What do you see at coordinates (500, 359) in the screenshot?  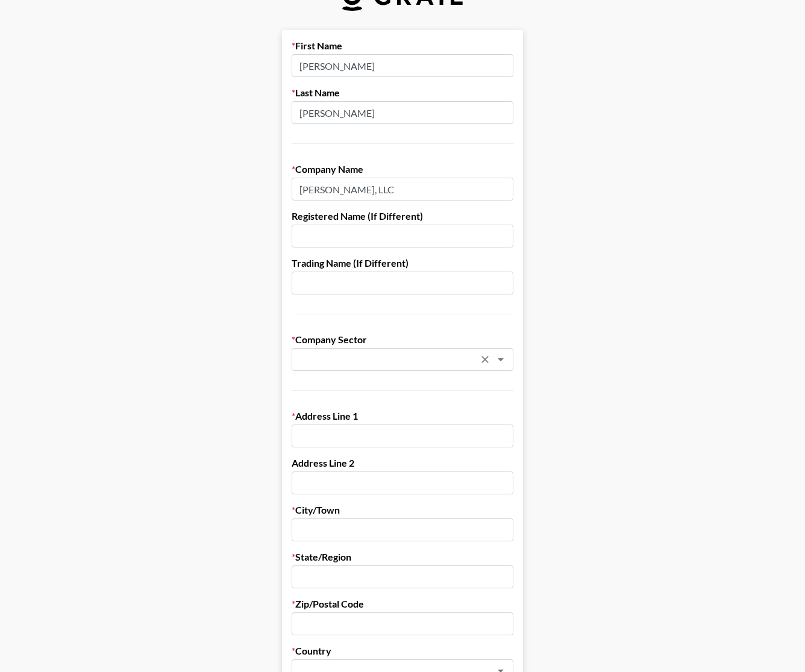 I see `button: Open` at bounding box center [500, 359].